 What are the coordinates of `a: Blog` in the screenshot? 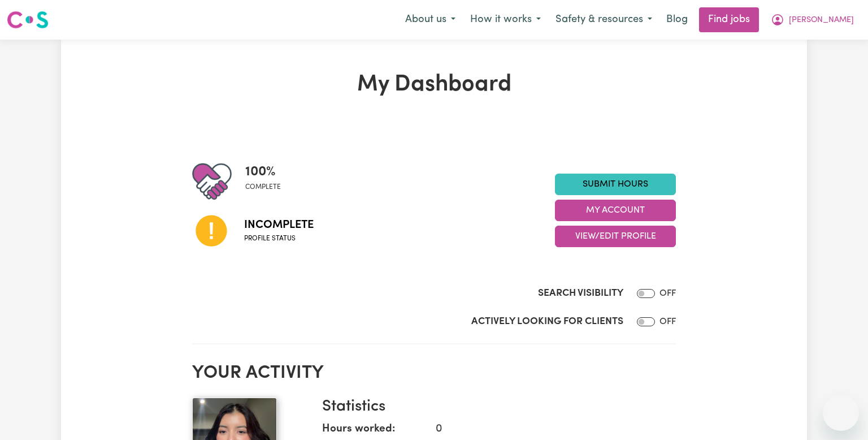 It's located at (677, 19).